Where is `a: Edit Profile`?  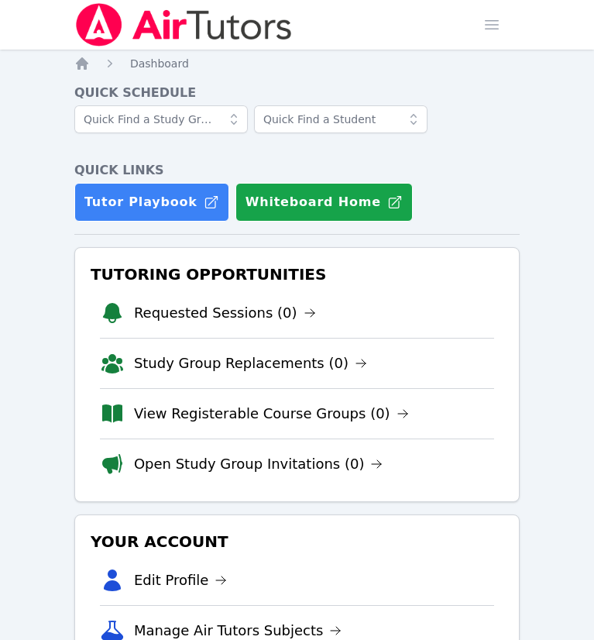 a: Edit Profile is located at coordinates (181, 580).